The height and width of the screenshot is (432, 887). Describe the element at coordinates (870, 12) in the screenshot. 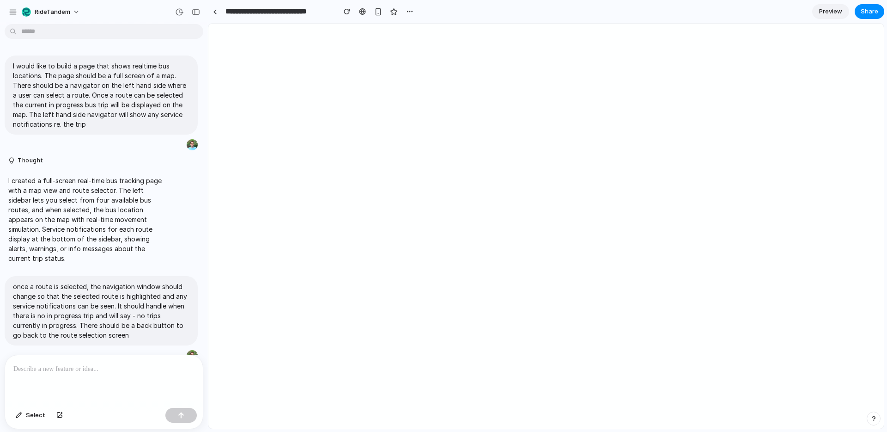

I see `button: Share` at that location.